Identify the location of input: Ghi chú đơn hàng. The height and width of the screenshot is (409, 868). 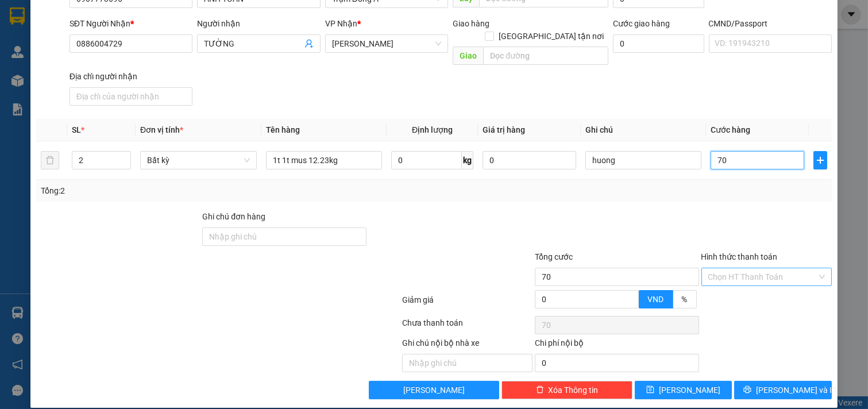
(284, 237).